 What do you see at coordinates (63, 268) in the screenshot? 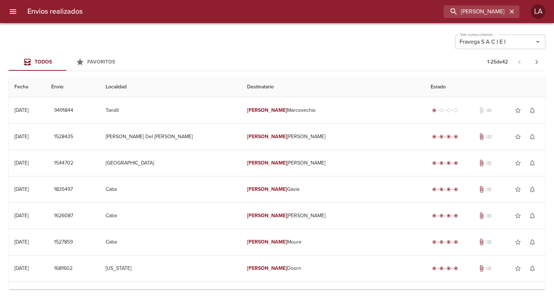
I see `button: 1681602` at bounding box center [63, 268].